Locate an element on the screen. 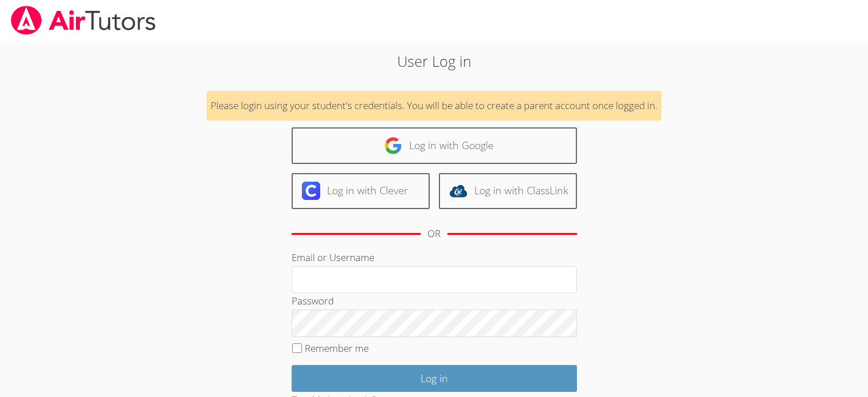 Image resolution: width=868 pixels, height=397 pixels. input: Log in is located at coordinates (434, 378).